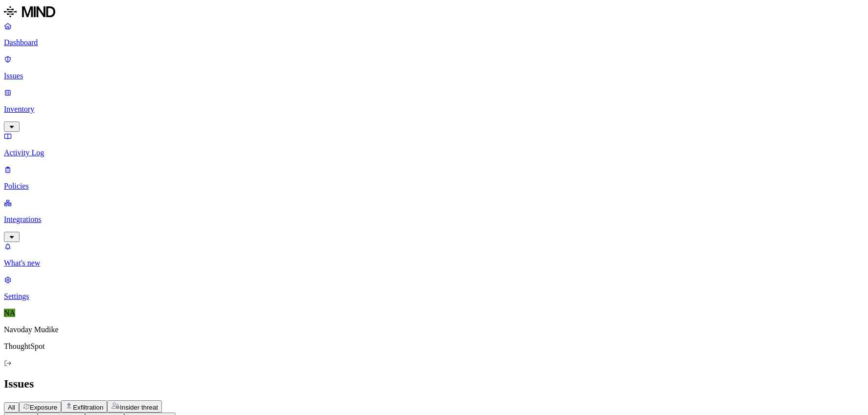  Describe the element at coordinates (9, 313) in the screenshot. I see `span: NA` at that location.